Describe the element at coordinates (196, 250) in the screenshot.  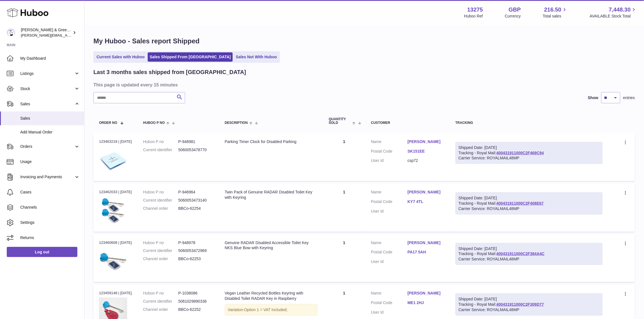
I see `dd: 5060053472969` at that location.